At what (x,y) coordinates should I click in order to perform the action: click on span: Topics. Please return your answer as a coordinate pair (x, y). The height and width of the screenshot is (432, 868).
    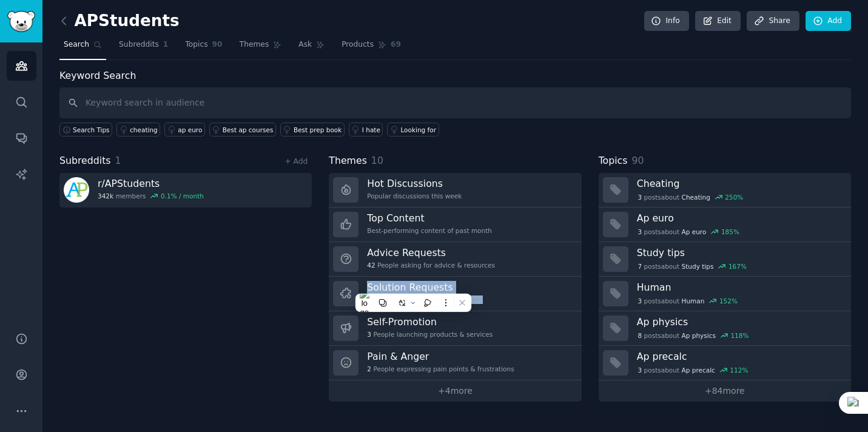
    Looking at the image, I should click on (196, 45).